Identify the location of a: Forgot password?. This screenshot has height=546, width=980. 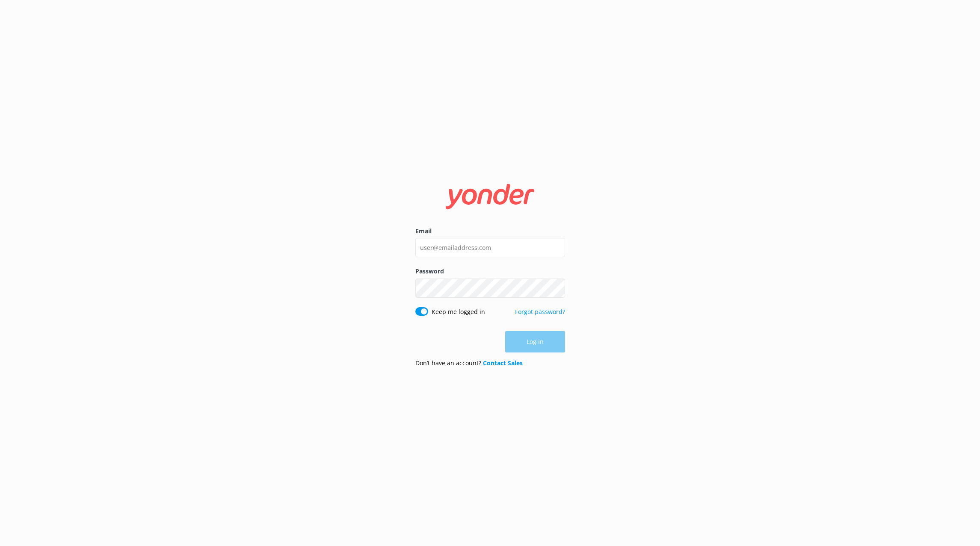
(540, 312).